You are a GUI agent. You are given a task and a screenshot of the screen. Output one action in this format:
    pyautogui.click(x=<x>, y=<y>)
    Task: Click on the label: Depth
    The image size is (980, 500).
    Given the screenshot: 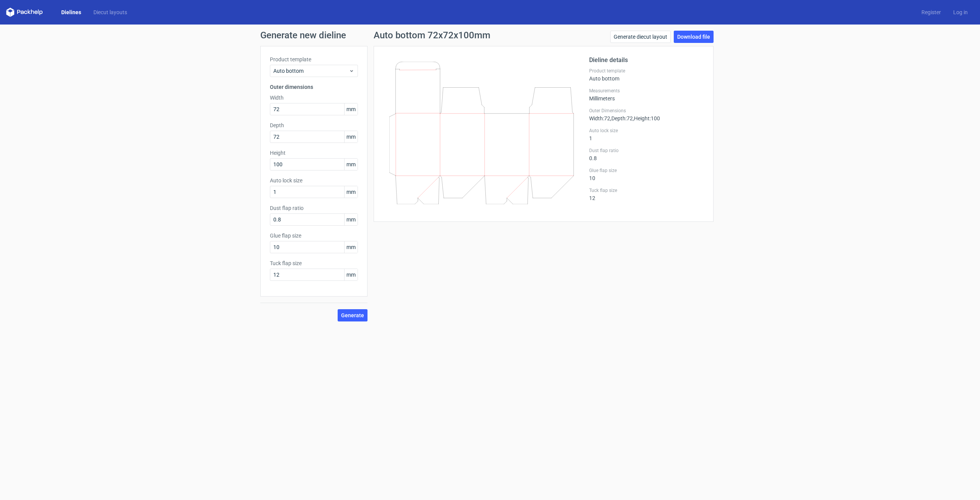 What is the action you would take?
    pyautogui.click(x=314, y=125)
    